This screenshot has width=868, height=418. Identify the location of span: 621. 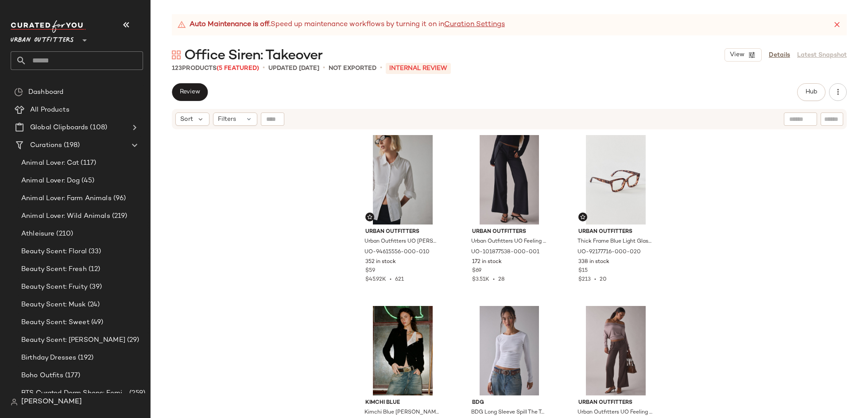
(400, 280).